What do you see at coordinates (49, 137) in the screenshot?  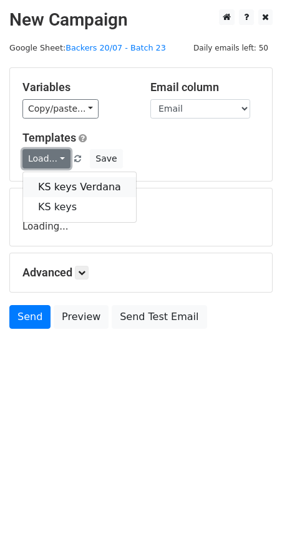 I see `a: Templates` at bounding box center [49, 137].